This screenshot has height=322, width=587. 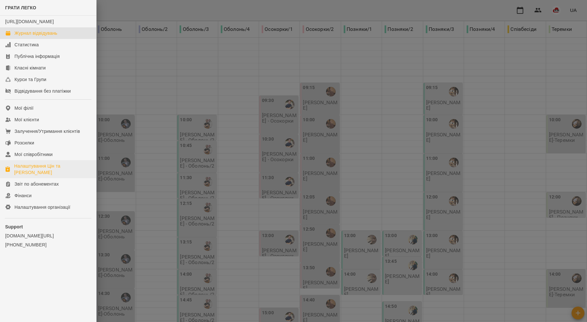 What do you see at coordinates (47, 131) in the screenshot?
I see `div: Залучення/Утримання клієнтів` at bounding box center [47, 131].